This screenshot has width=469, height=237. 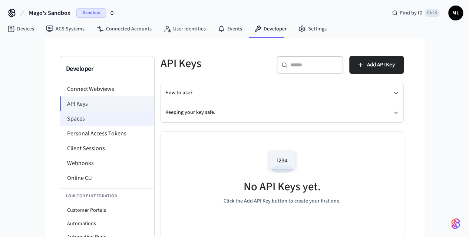 What do you see at coordinates (411, 13) in the screenshot?
I see `span: Find by ID` at bounding box center [411, 13].